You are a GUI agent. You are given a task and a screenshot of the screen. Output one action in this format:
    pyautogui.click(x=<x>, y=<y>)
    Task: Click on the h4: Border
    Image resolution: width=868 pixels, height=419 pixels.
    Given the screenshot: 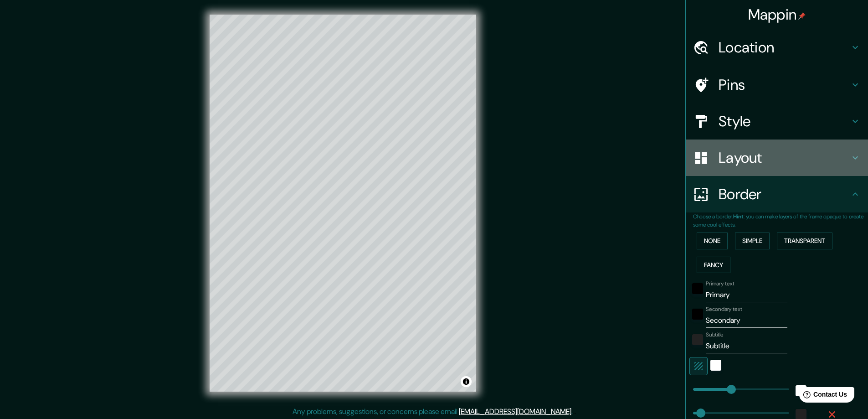 What is the action you would take?
    pyautogui.click(x=784, y=194)
    